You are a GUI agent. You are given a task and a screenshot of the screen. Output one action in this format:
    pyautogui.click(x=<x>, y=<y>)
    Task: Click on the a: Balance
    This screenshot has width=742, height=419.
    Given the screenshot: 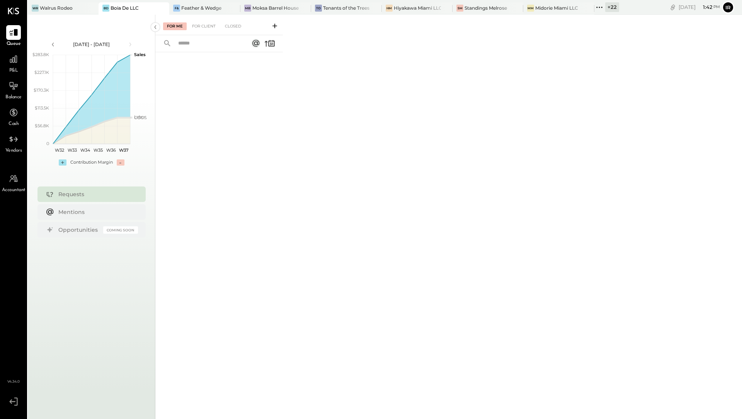 What is the action you would take?
    pyautogui.click(x=14, y=90)
    